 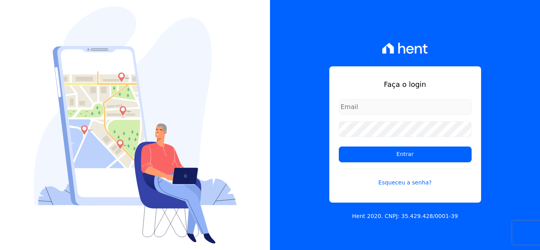 What do you see at coordinates (405, 107) in the screenshot?
I see `input: Email` at bounding box center [405, 107].